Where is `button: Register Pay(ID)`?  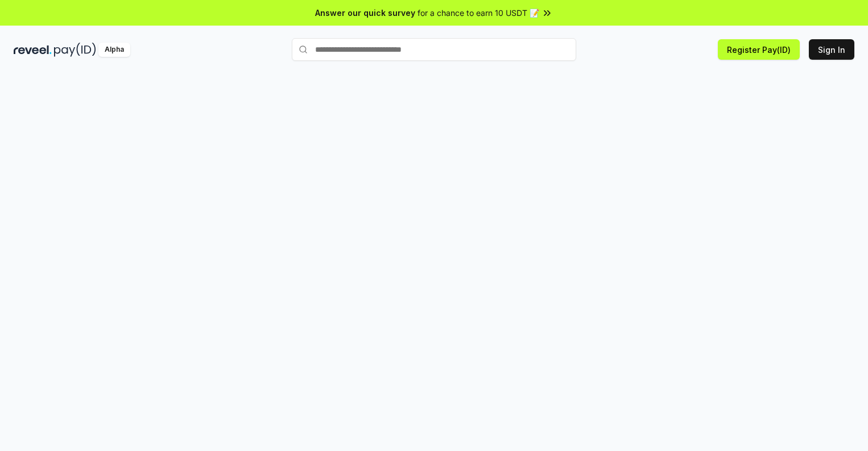
button: Register Pay(ID) is located at coordinates (758, 50).